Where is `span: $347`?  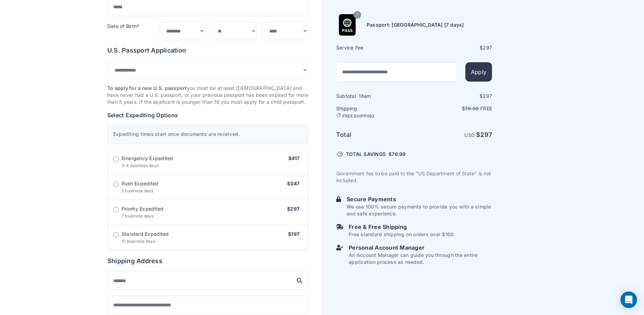 span: $347 is located at coordinates (293, 183).